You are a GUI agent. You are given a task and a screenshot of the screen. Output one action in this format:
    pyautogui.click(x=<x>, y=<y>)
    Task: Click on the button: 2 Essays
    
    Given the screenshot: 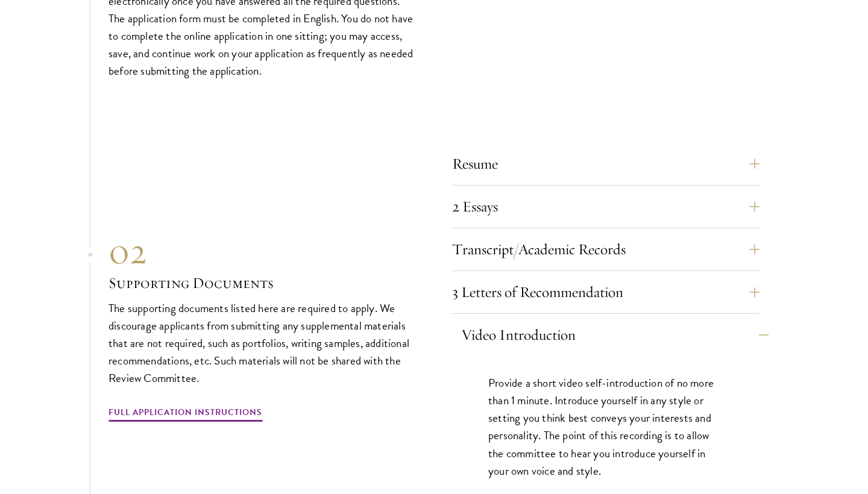 What is the action you would take?
    pyautogui.click(x=606, y=207)
    